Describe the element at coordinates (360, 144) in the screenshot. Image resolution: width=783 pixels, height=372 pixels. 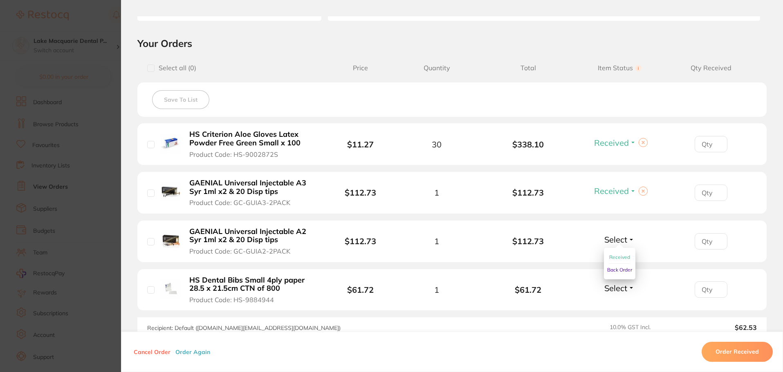
I see `b: $11.27` at that location.